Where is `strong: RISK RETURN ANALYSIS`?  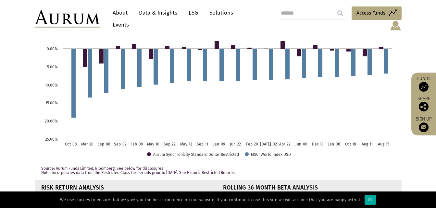
strong: RISK RETURN ANALYSIS is located at coordinates (73, 188).